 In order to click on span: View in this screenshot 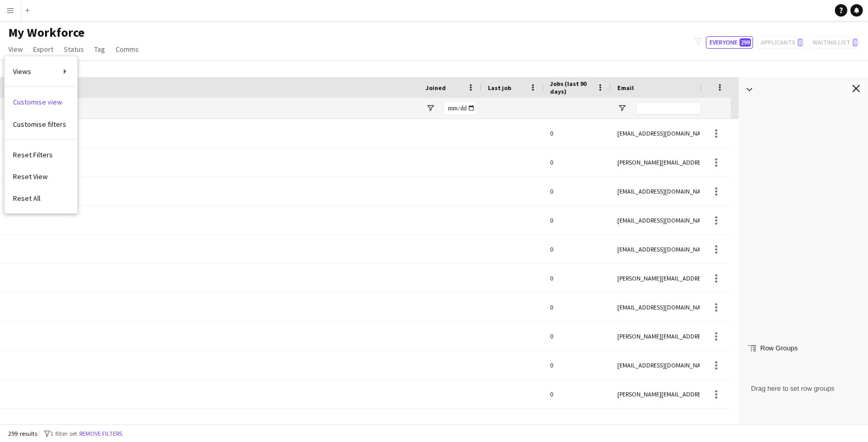, I will do `click(15, 49)`.